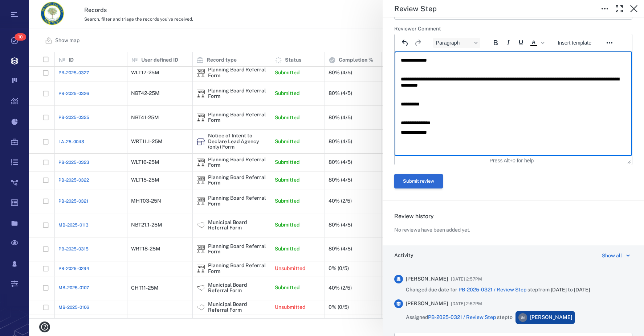 Image resolution: width=644 pixels, height=336 pixels. I want to click on button: Submit review, so click(419, 181).